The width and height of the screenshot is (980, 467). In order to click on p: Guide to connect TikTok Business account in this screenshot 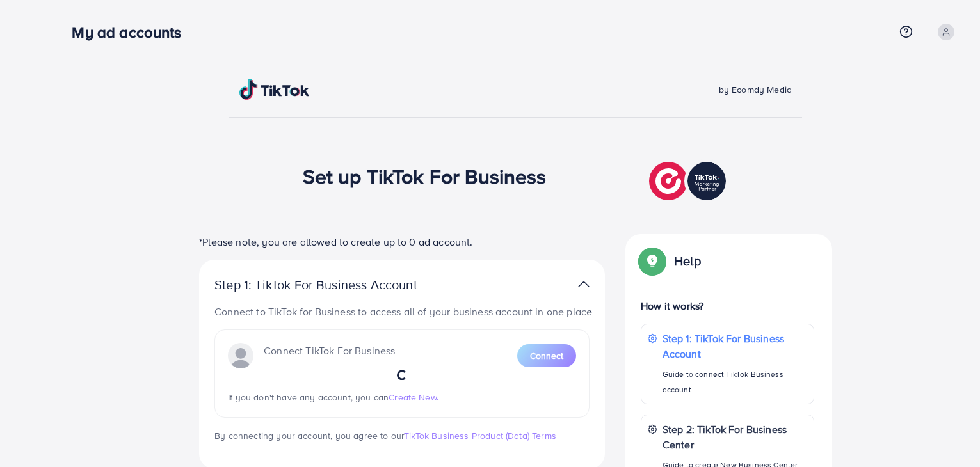, I will do `click(734, 382)`.